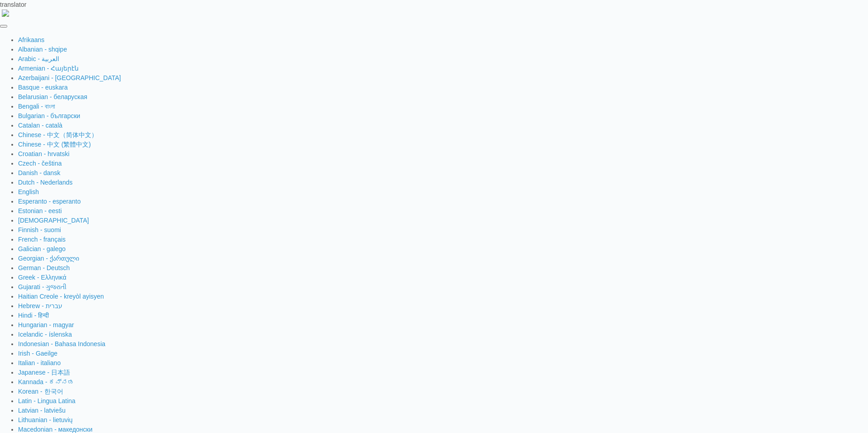 The image size is (868, 433). What do you see at coordinates (45, 420) in the screenshot?
I see `a: Lithuanian - lietuvių` at bounding box center [45, 420].